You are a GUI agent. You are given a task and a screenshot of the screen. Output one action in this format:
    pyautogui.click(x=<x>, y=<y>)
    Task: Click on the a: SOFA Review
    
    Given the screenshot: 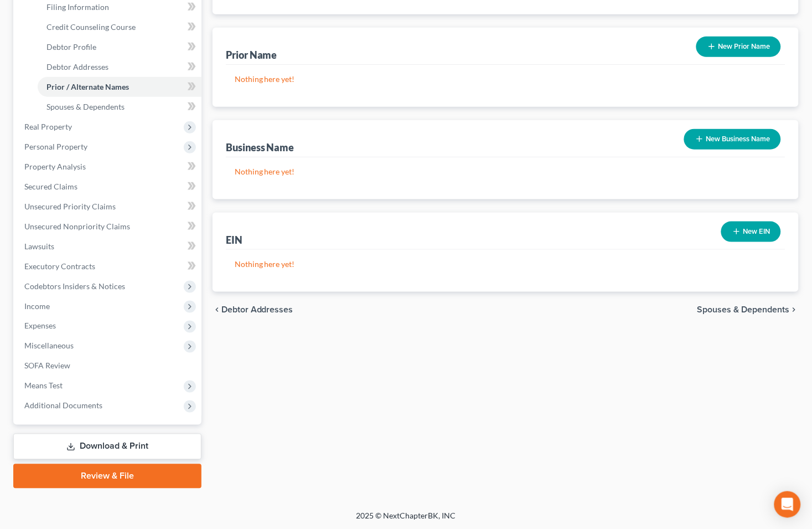 What is the action you would take?
    pyautogui.click(x=108, y=366)
    